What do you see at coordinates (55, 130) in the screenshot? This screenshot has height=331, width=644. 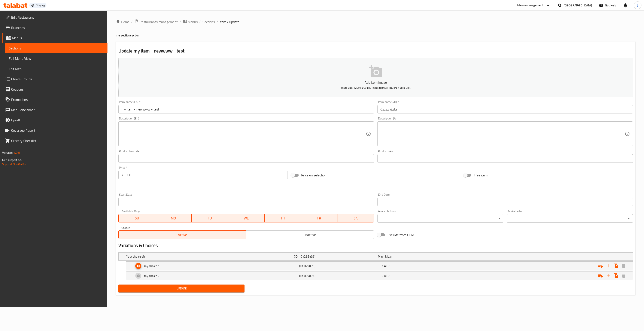 I see `a: Coverage Report` at bounding box center [55, 130].